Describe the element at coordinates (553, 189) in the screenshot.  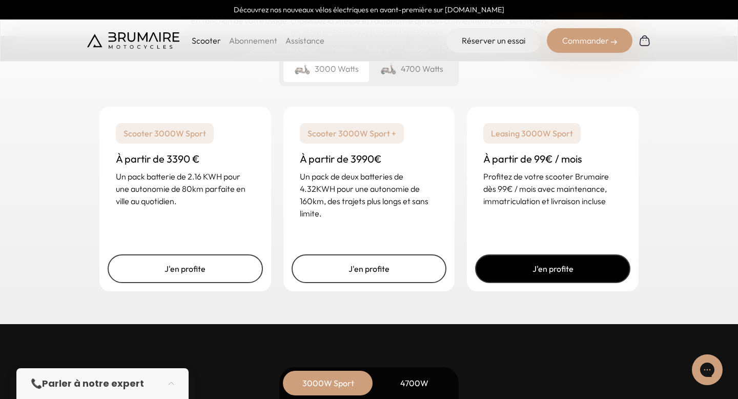
I see `p: Profitez de votre scooter Brumaire dès 99€ / mois avec maintenance, immatriculation et livraison ...` at that location.